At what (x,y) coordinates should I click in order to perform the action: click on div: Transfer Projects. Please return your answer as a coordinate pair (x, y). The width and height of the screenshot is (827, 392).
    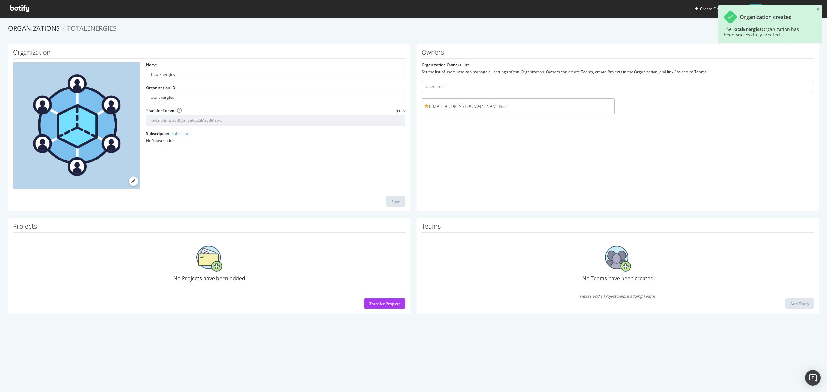
    Looking at the image, I should click on (385, 304).